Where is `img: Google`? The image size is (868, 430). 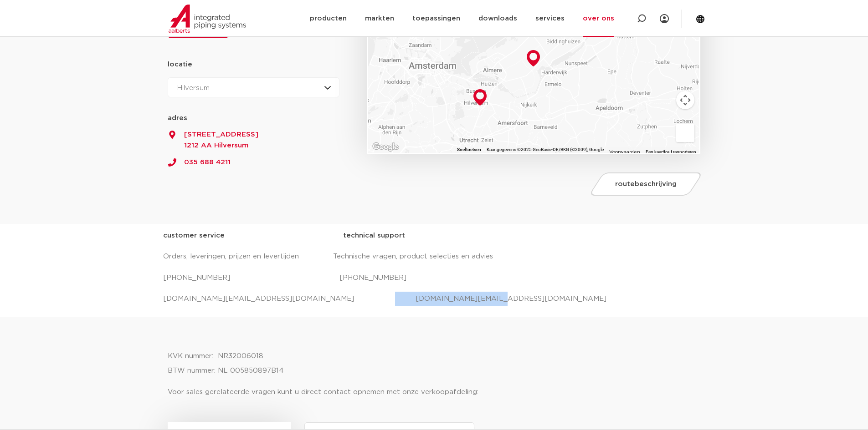
img: Google is located at coordinates (385, 147).